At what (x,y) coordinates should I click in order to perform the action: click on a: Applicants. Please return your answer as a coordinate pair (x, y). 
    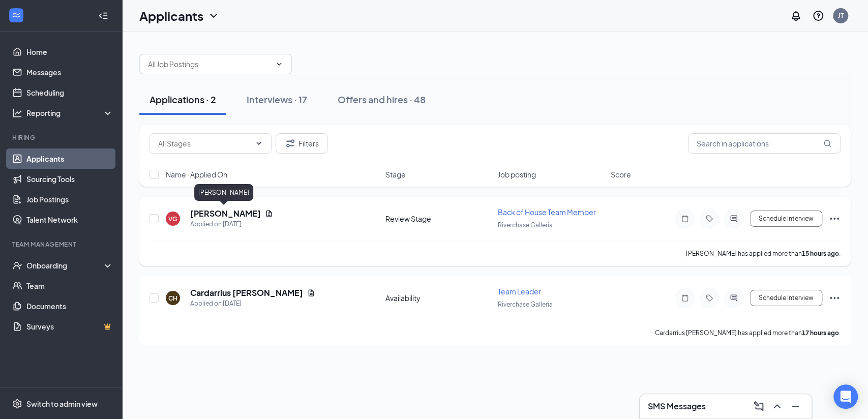
    Looking at the image, I should click on (69, 158).